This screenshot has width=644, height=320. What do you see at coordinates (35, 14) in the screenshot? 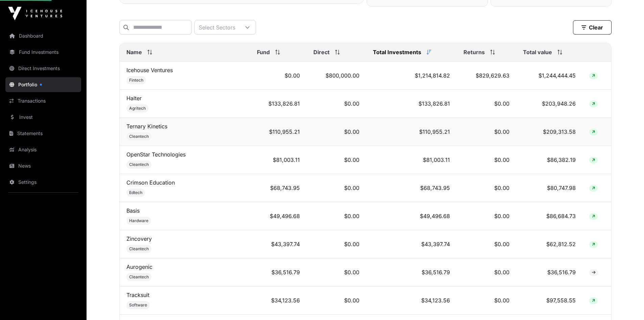
I see `img: Icehouse Ventures Logo` at bounding box center [35, 14].